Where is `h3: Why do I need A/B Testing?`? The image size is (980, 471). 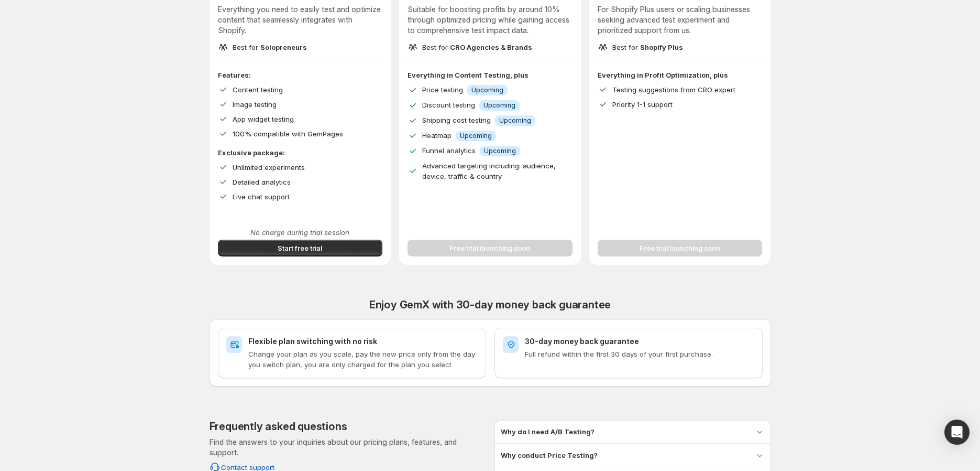
h3: Why do I need A/B Testing? is located at coordinates (548, 432).